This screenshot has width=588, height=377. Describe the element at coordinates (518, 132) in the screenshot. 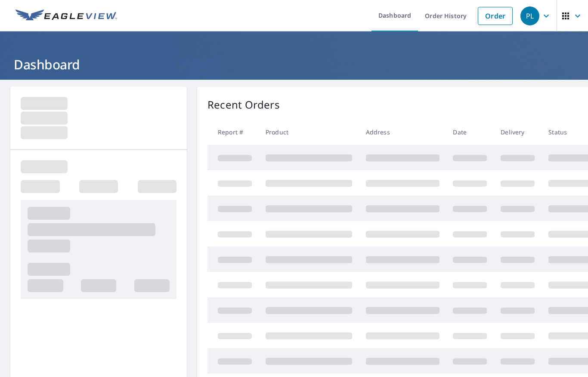

I see `th: Delivery` at that location.